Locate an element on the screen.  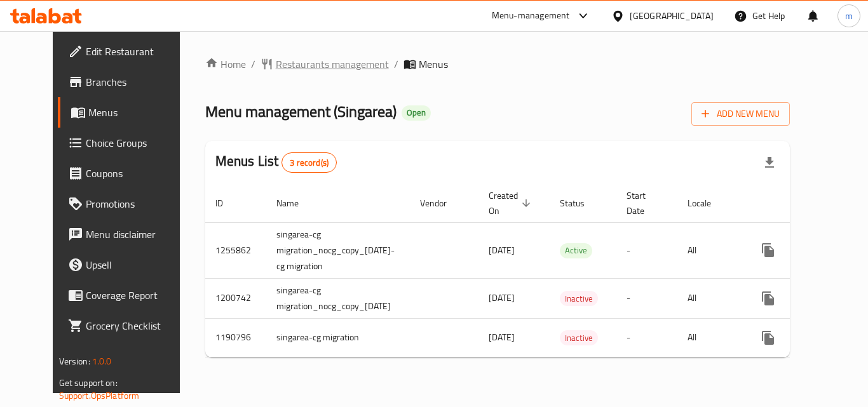
a: Restaurants management is located at coordinates (325, 65).